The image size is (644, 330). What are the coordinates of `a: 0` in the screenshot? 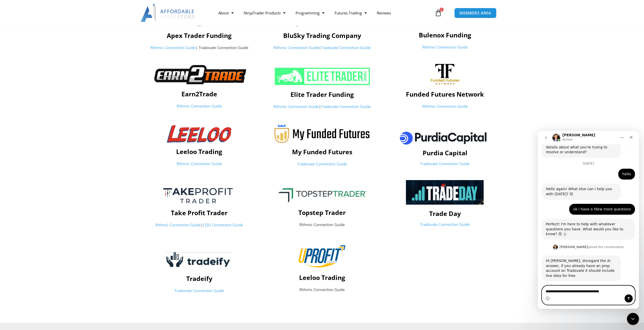 It's located at (438, 13).